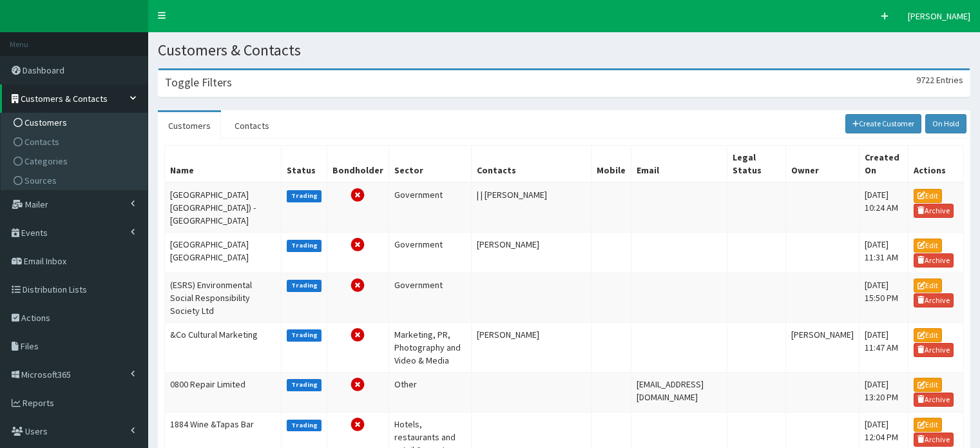 Image resolution: width=980 pixels, height=448 pixels. Describe the element at coordinates (45, 261) in the screenshot. I see `span: Email Inbox` at that location.